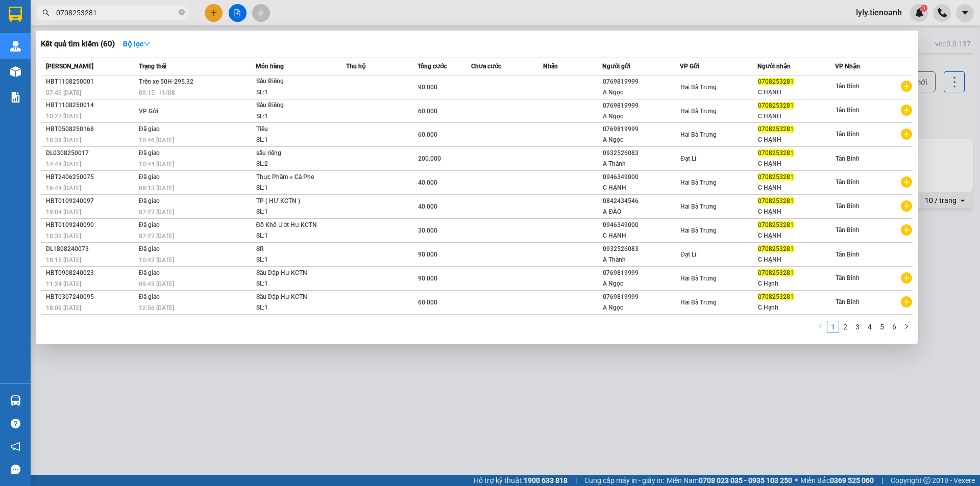 This screenshot has height=486, width=980. What do you see at coordinates (294, 298) in the screenshot?
I see `div: Sầu Dập Hư KCTN` at bounding box center [294, 298].